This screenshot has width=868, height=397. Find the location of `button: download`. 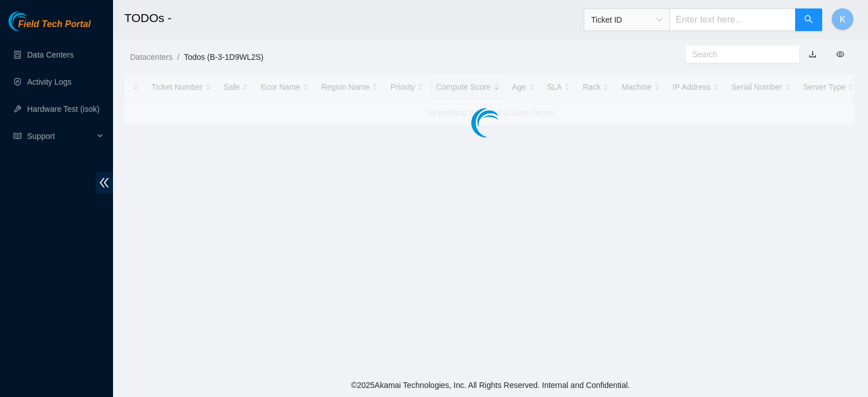

button: download is located at coordinates (813, 54).